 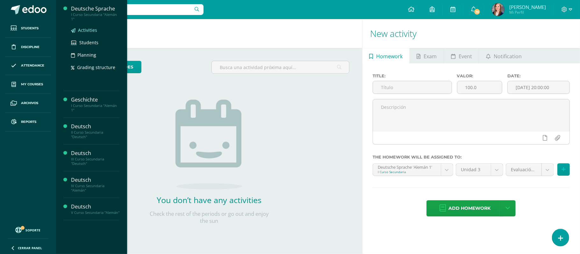 I want to click on img: 30b41a60147bfd045cc6c38be83b16e6.png, so click(x=498, y=10).